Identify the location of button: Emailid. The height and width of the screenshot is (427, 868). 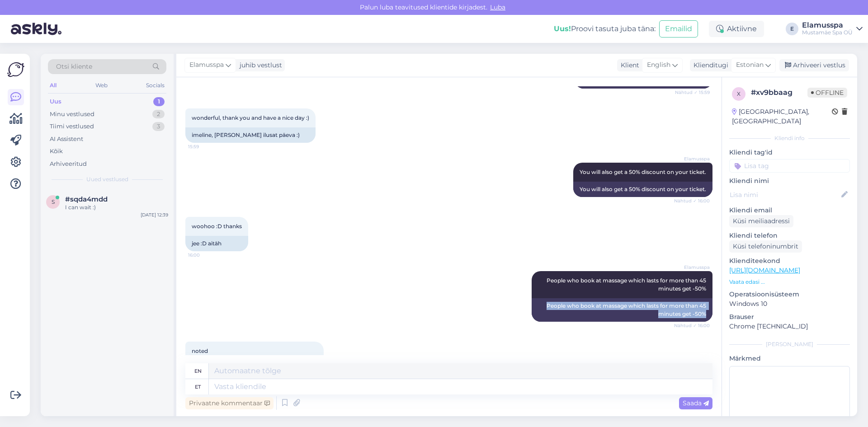
(679, 29).